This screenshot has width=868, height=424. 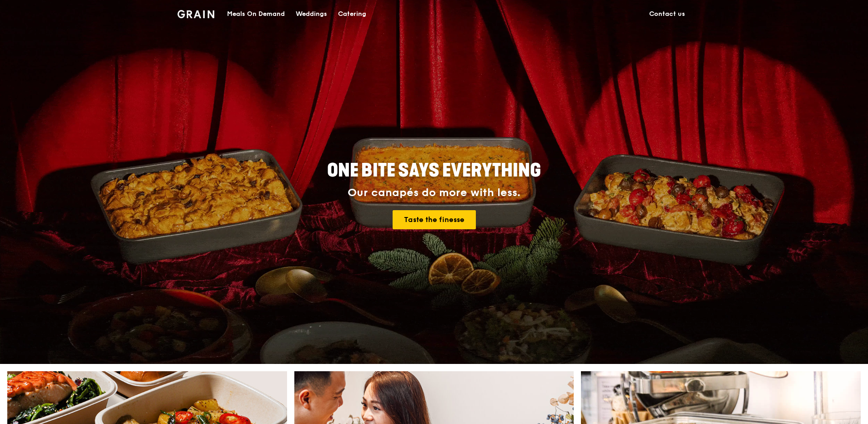 What do you see at coordinates (352, 14) in the screenshot?
I see `a: Catering` at bounding box center [352, 14].